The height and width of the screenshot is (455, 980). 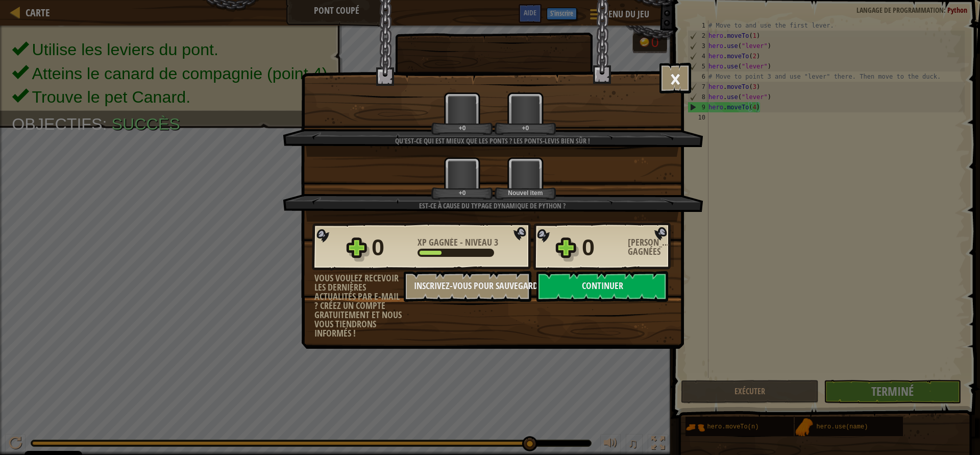 I want to click on div: Qu'est-ce qui est mieux que les ponts ? Les ponts-levis bien sûr !, so click(x=492, y=141).